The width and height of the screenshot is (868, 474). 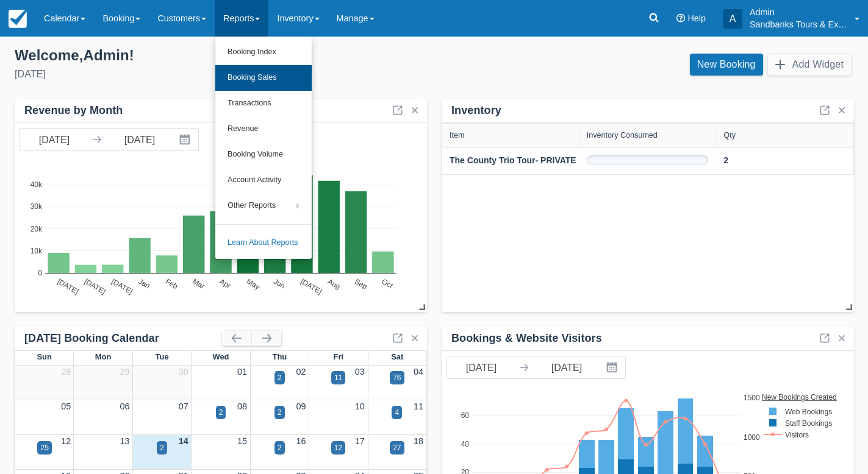 What do you see at coordinates (338, 448) in the screenshot?
I see `div: 12` at bounding box center [338, 448].